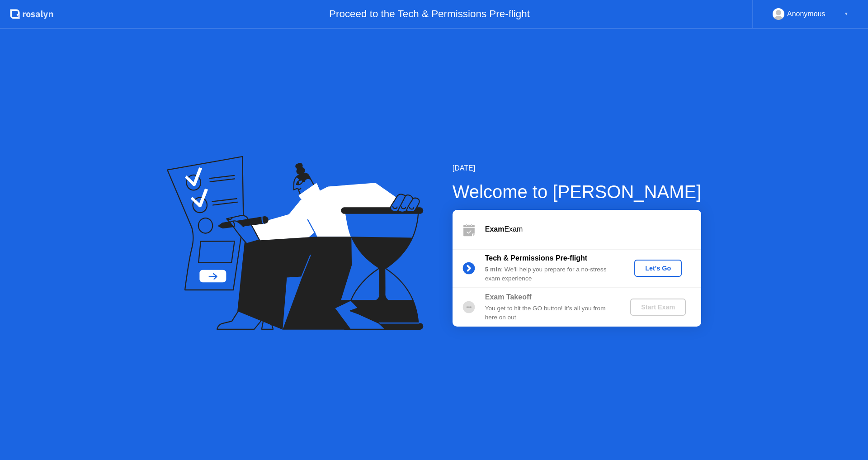 The height and width of the screenshot is (460, 868). What do you see at coordinates (550, 313) in the screenshot?
I see `div: You get to hit the GO button! It’s all you from here on out` at bounding box center [550, 313].